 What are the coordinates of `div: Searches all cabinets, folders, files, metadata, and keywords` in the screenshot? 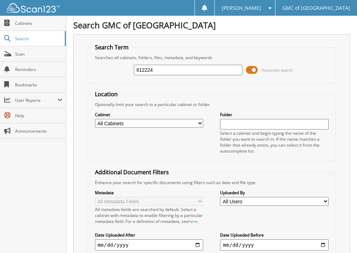 It's located at (211, 57).